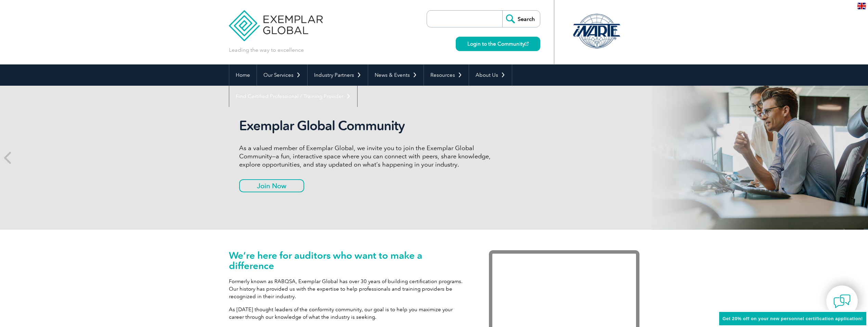 This screenshot has height=327, width=868. What do you see at coordinates (842, 301) in the screenshot?
I see `img: contact-chat.png` at bounding box center [842, 301].